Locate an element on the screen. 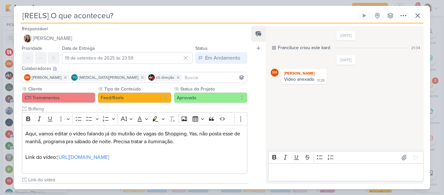 This screenshot has width=444, height=195. div: Colaboradores is located at coordinates (135, 68).